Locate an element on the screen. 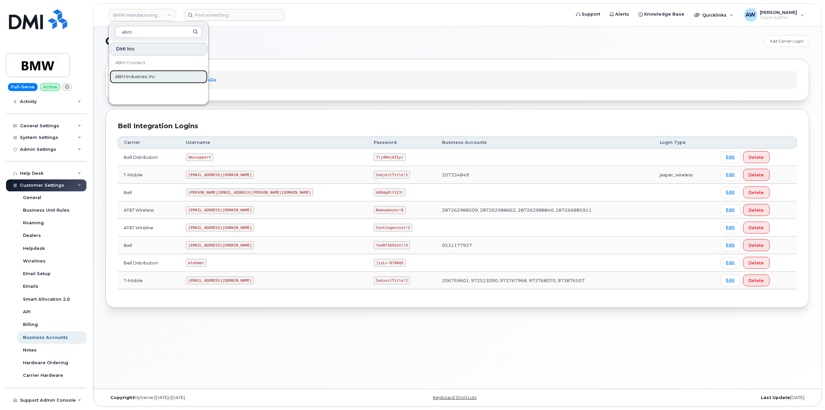  a: Keyboard Shortcuts is located at coordinates (455, 398).